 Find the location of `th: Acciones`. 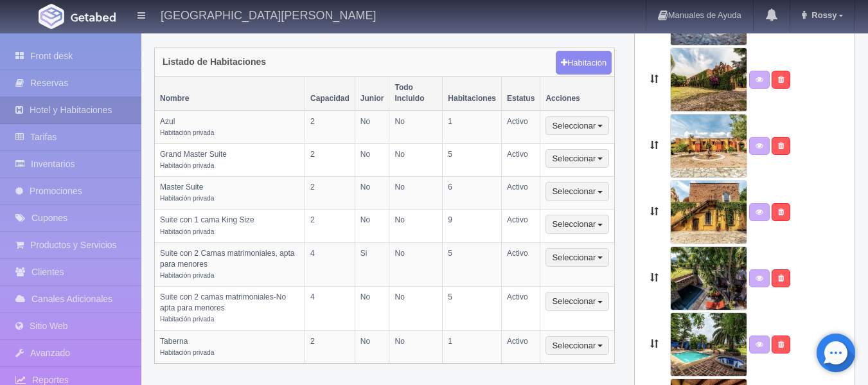

th: Acciones is located at coordinates (577, 93).